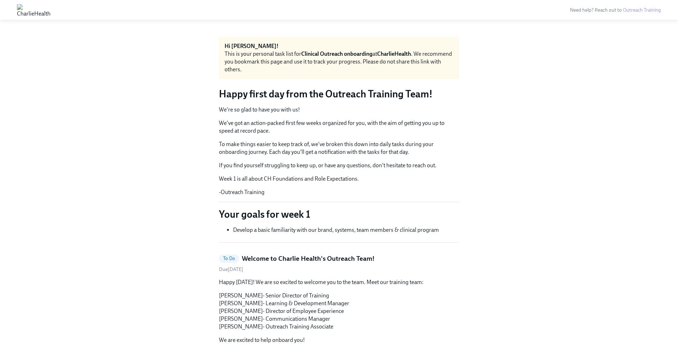 This screenshot has width=678, height=350. What do you see at coordinates (339, 179) in the screenshot?
I see `p: Week 1 is all about CH Foundations and Role Expectations.` at bounding box center [339, 179].